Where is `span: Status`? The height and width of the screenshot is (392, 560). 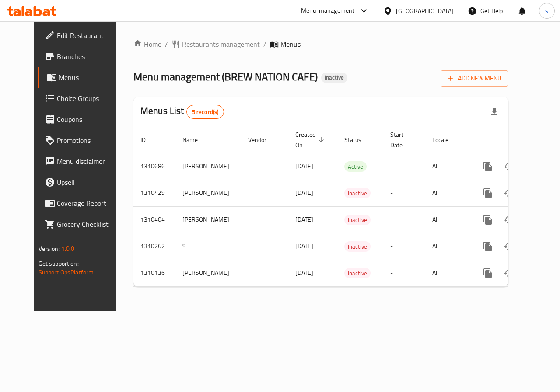 span: Status is located at coordinates (358, 140).